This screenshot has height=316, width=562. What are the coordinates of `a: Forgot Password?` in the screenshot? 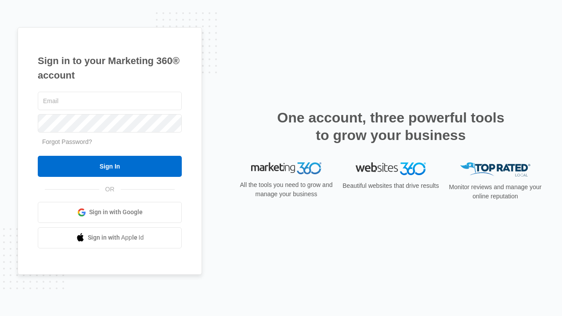 It's located at (67, 142).